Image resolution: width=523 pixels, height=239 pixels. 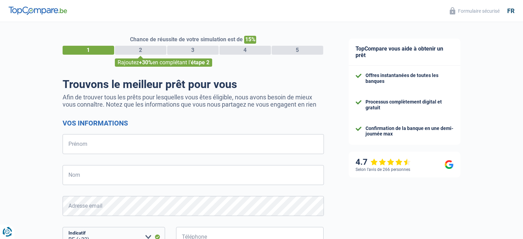 I want to click on h1: Trouvons le meilleur prêt pour vous, so click(x=193, y=84).